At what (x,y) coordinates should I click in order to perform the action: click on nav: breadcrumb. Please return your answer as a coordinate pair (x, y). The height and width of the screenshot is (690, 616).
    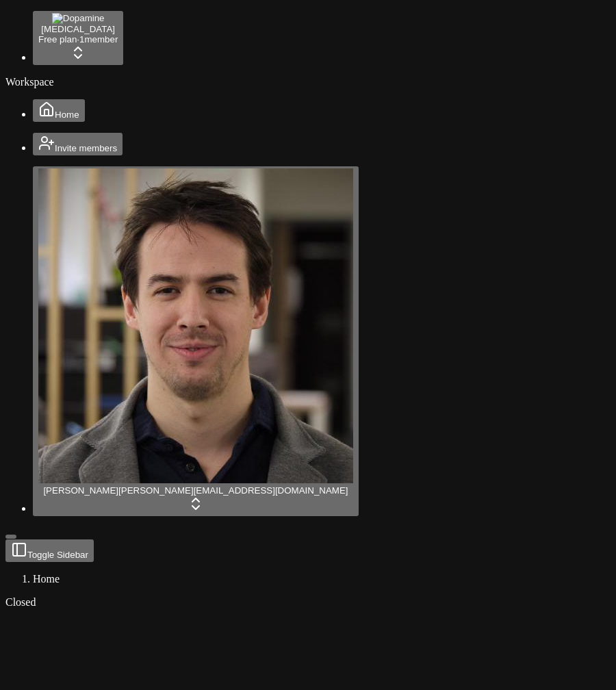
    Looking at the image, I should click on (308, 579).